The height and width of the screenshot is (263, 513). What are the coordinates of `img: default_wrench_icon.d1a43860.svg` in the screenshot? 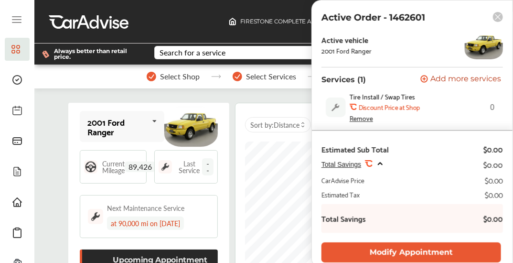 It's located at (336, 107).